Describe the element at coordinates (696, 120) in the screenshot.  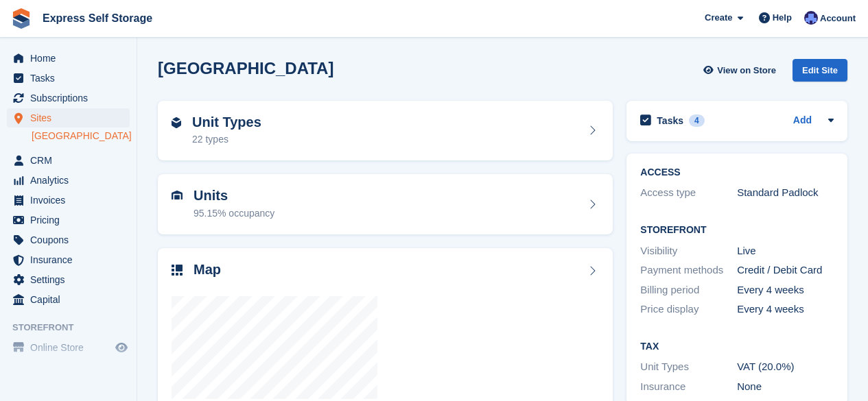
I see `div: 4` at that location.